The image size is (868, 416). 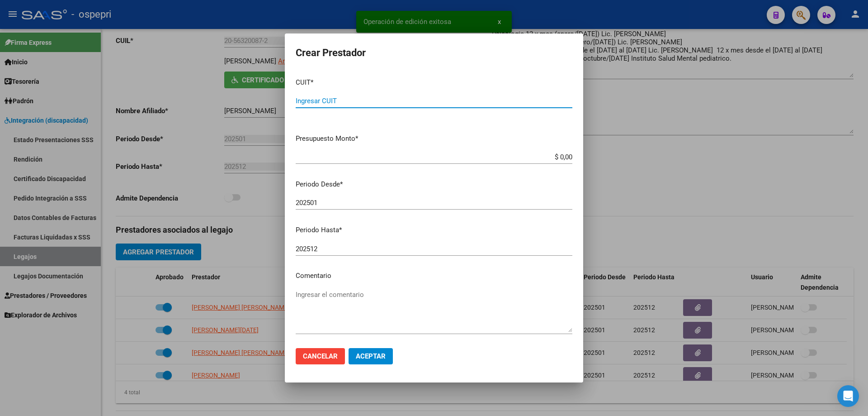 What do you see at coordinates (434, 184) in the screenshot?
I see `p: Periodo Desde` at bounding box center [434, 184].